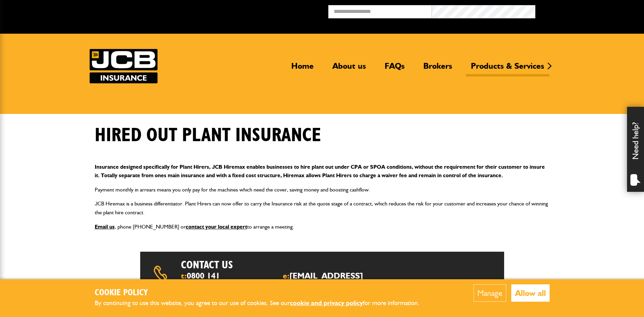 Image resolution: width=644 pixels, height=317 pixels. Describe the element at coordinates (349, 69) in the screenshot. I see `a: About us` at that location.